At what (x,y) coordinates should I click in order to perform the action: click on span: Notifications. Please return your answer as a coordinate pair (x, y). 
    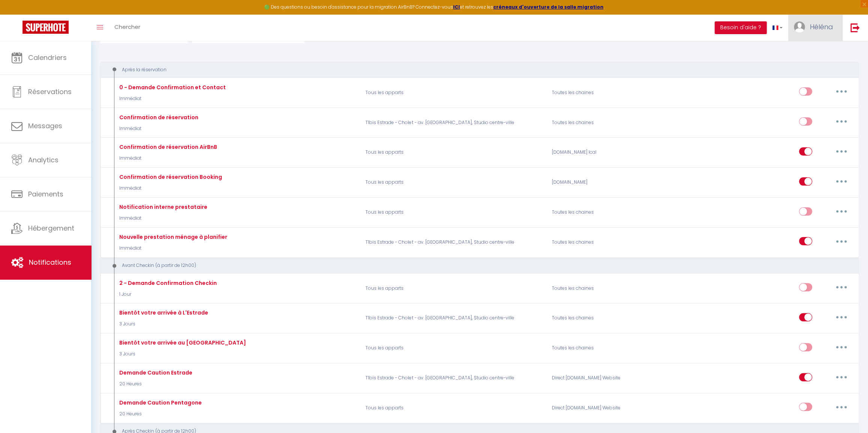
    Looking at the image, I should click on (50, 262).